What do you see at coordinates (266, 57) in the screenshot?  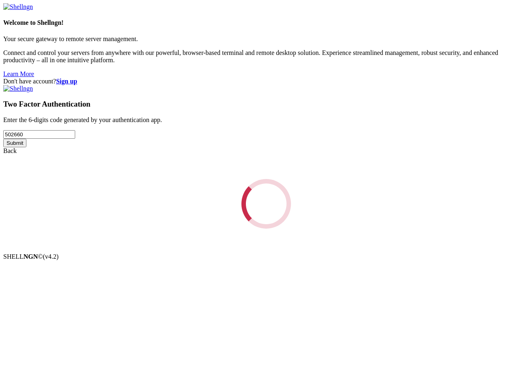 I see `p: Connect and control your servers from anywhere with our powerful, browser-based terminal and remo...` at bounding box center [266, 57].